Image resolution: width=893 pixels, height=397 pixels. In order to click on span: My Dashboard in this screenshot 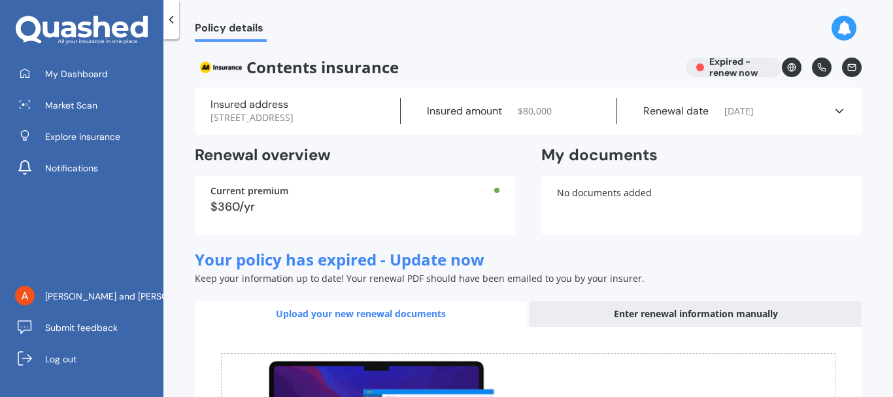, I will do `click(77, 74)`.